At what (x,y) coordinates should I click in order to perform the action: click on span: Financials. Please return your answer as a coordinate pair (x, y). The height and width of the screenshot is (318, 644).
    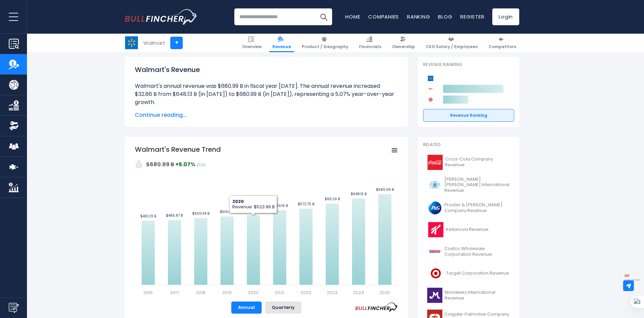
    Looking at the image, I should click on (370, 47).